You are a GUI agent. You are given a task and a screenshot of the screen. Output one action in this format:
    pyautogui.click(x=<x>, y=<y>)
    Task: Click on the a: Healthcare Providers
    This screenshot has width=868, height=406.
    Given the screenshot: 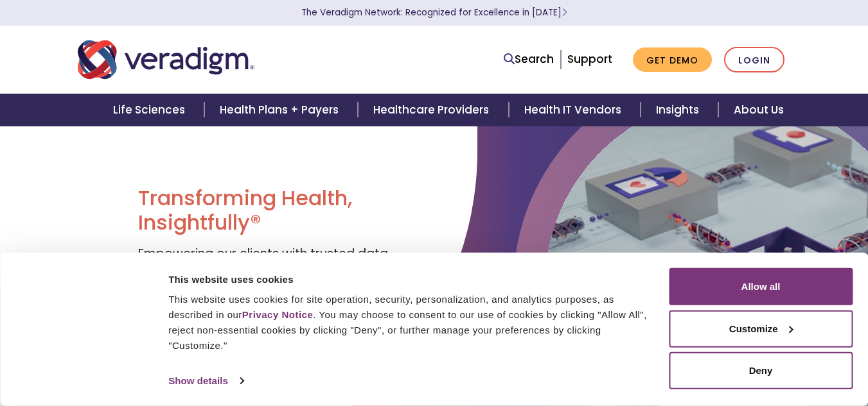 What is the action you would take?
    pyautogui.click(x=433, y=110)
    